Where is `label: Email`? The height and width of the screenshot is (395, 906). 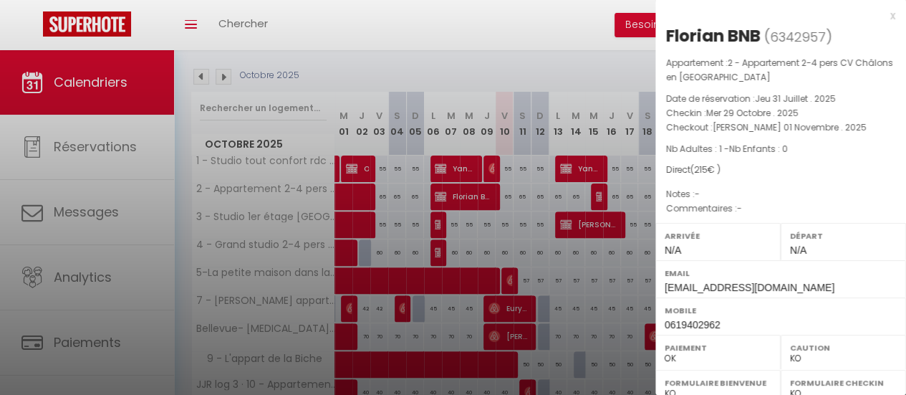
label: Email is located at coordinates (781, 273).